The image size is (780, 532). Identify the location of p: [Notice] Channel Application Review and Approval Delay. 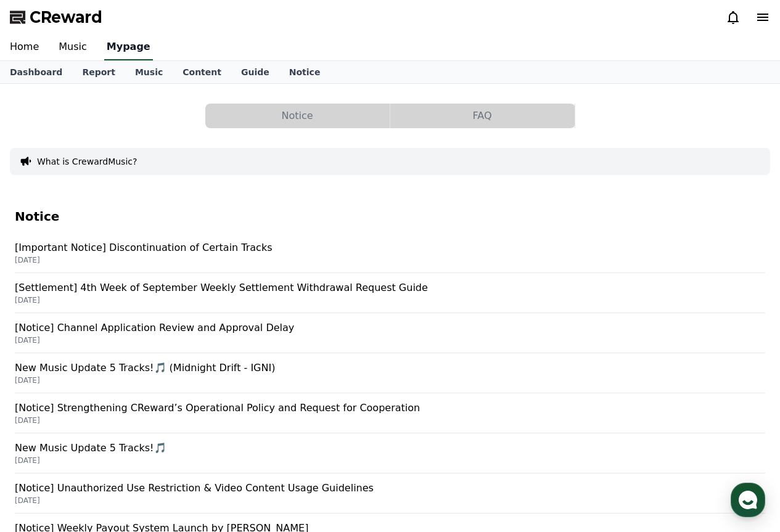
(390, 328).